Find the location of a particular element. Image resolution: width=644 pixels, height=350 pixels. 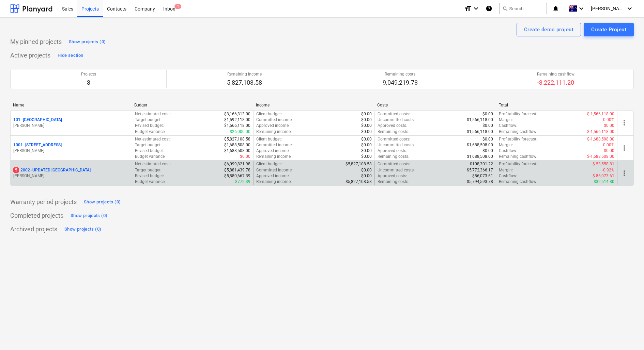

p: 3 is located at coordinates (88, 83).